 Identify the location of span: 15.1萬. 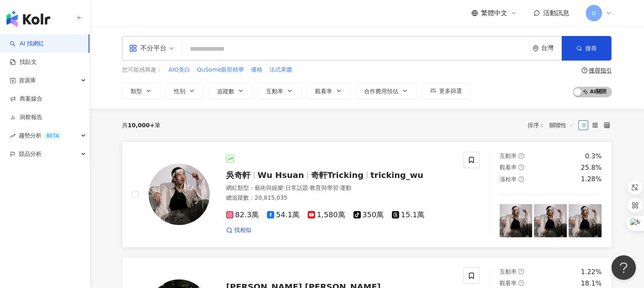
(409, 215).